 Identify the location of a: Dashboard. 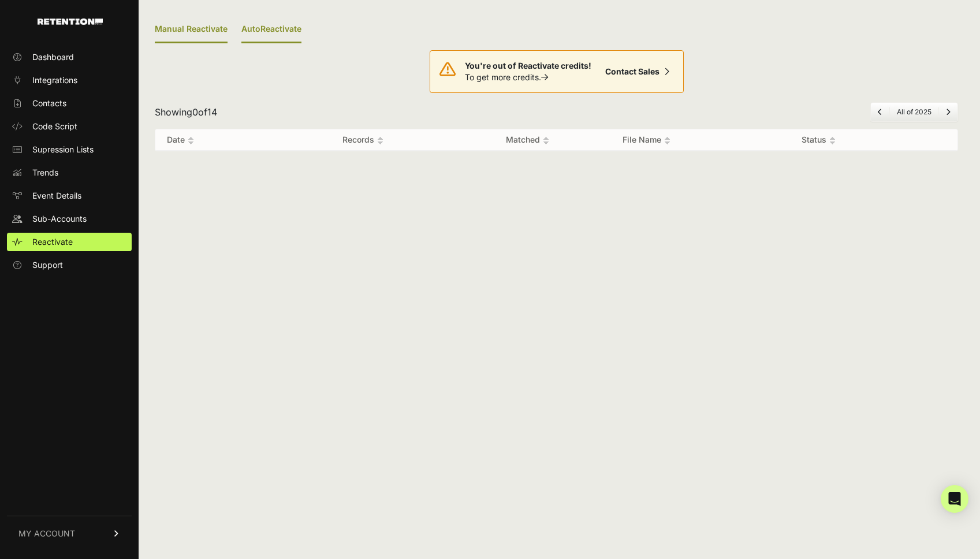
(69, 57).